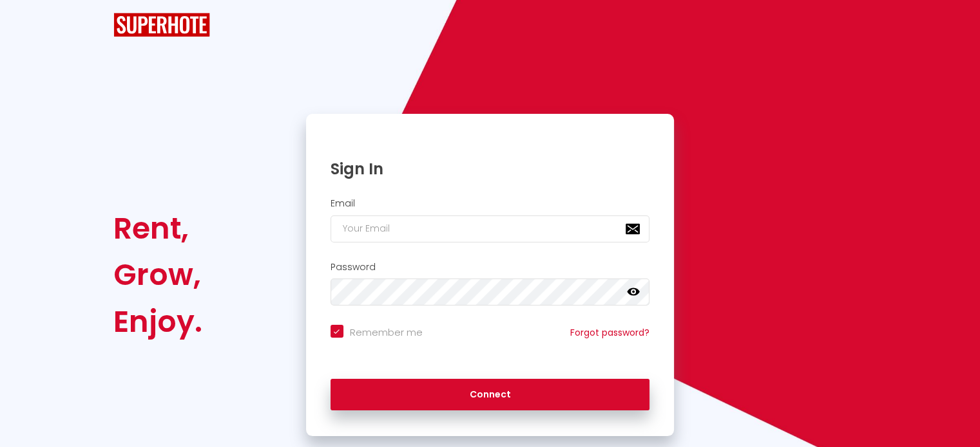 The width and height of the screenshot is (980, 447). What do you see at coordinates (30, 25) in the screenshot?
I see `button: Ouvrir le widget de chat LiveChat` at bounding box center [30, 25].